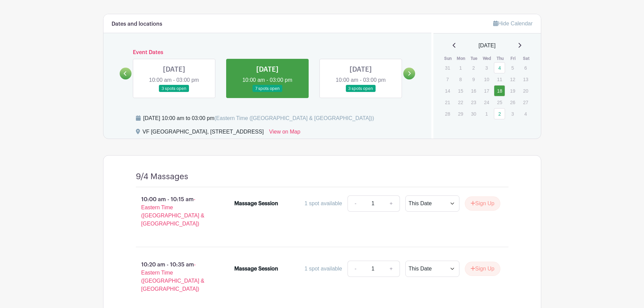  Describe the element at coordinates (487, 58) in the screenshot. I see `th: Wed` at that location.